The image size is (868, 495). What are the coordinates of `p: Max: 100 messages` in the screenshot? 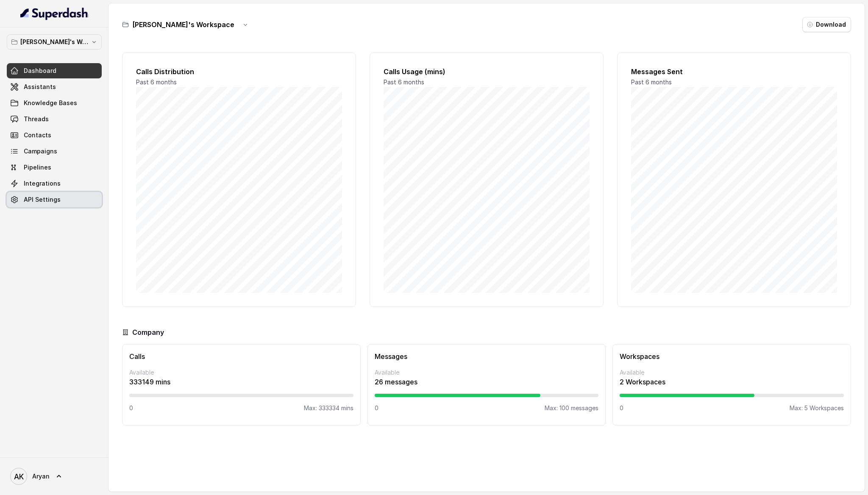 It's located at (571, 408).